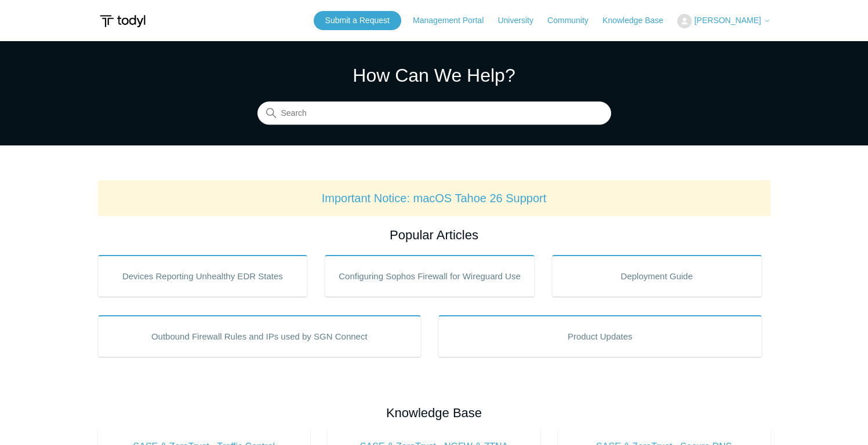 This screenshot has width=868, height=445. What do you see at coordinates (430, 276) in the screenshot?
I see `a: Configuring Sophos Firewall for Wireguard Use` at bounding box center [430, 276].